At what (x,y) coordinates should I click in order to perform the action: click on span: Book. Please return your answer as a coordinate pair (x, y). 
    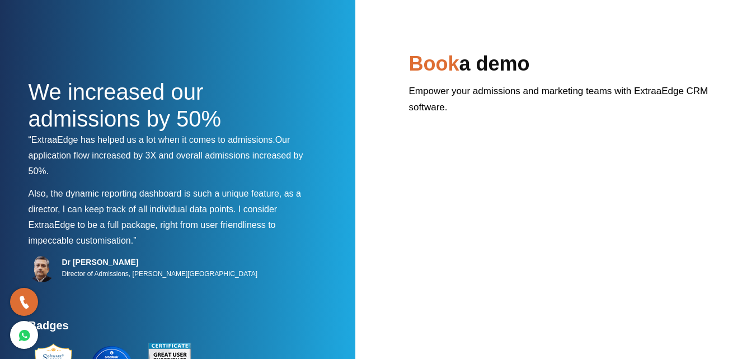
    Looking at the image, I should click on (434, 63).